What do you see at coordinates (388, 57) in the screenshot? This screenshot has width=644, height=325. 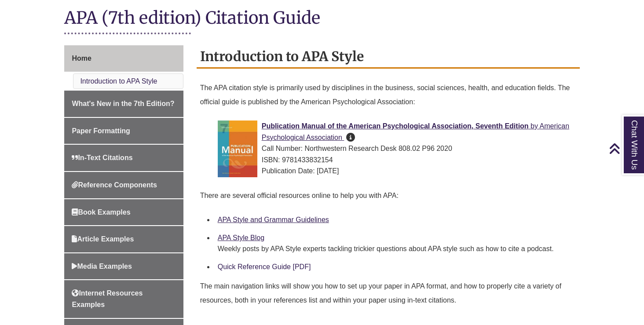 I see `h2: Introduction to APA Style` at bounding box center [388, 57].